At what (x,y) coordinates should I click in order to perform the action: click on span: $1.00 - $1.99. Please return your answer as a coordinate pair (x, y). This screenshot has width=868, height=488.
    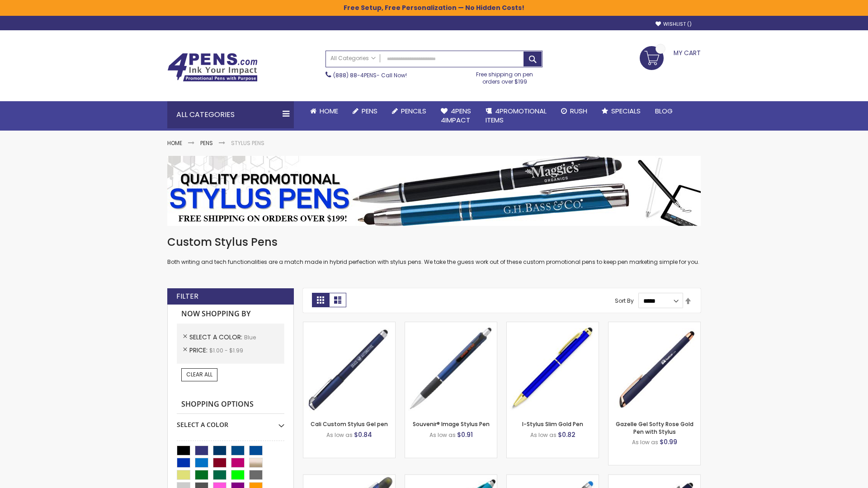
    Looking at the image, I should click on (226, 351).